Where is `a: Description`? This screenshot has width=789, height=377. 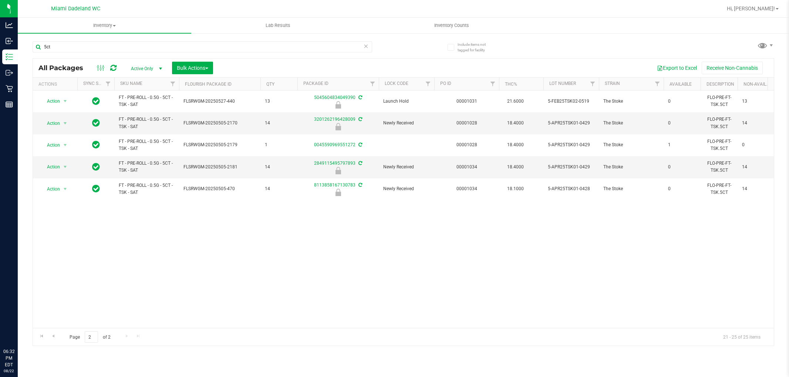
a: Description is located at coordinates (720, 84).